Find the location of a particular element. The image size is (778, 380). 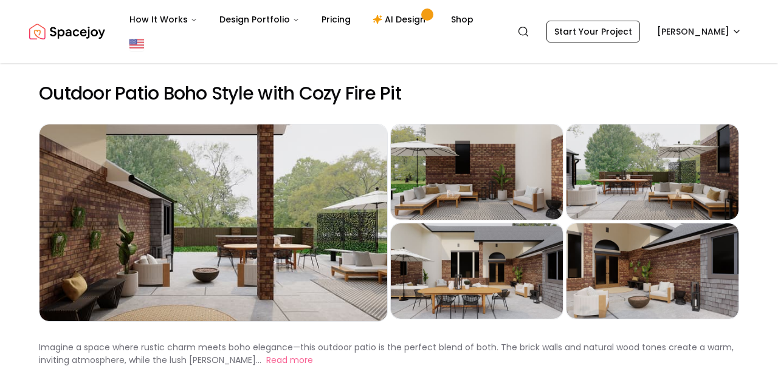

h2: Outdoor Patio Boho Style with Cozy Fire Pit is located at coordinates (389, 94).